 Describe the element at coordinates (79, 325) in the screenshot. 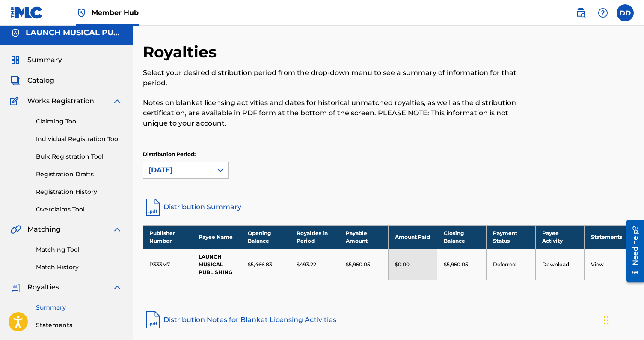

I see `a: Statements` at that location.